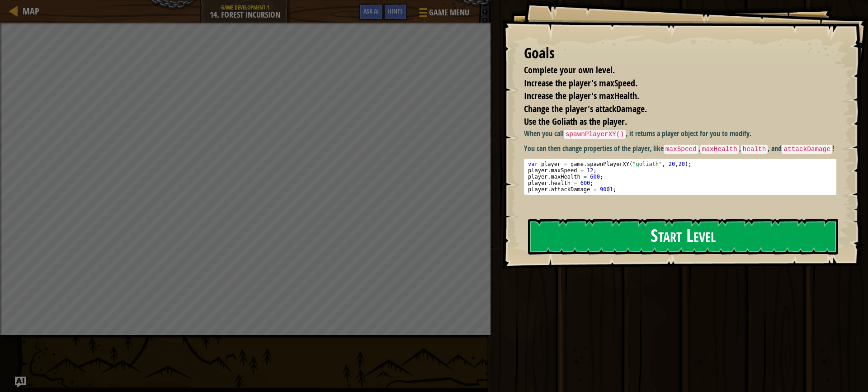 The image size is (868, 392). What do you see at coordinates (673, 96) in the screenshot?
I see `li: Increase the player's maxHealth.` at bounding box center [673, 96].